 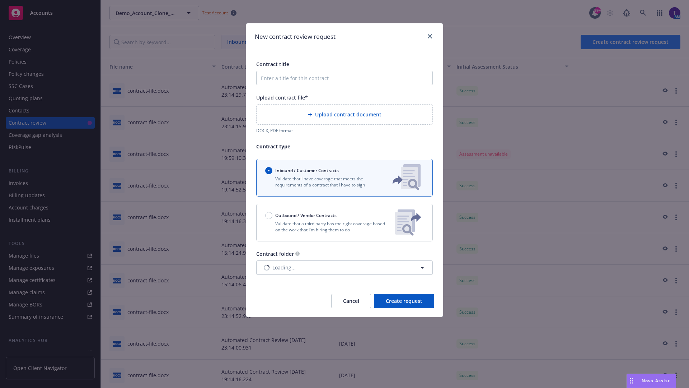 I want to click on button: Cancel, so click(x=351, y=301).